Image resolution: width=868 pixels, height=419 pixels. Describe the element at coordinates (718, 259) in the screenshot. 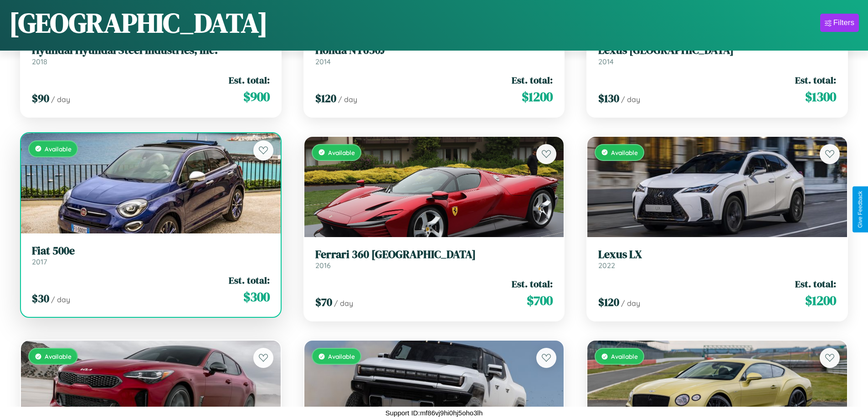

I see `a: Lexus LX2022` at that location.